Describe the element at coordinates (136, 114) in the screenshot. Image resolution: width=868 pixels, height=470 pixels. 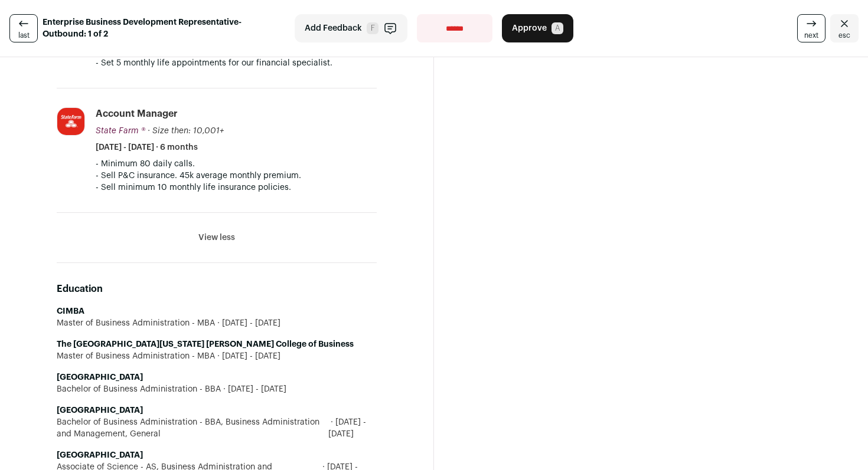
I see `div: Account Manager` at that location.